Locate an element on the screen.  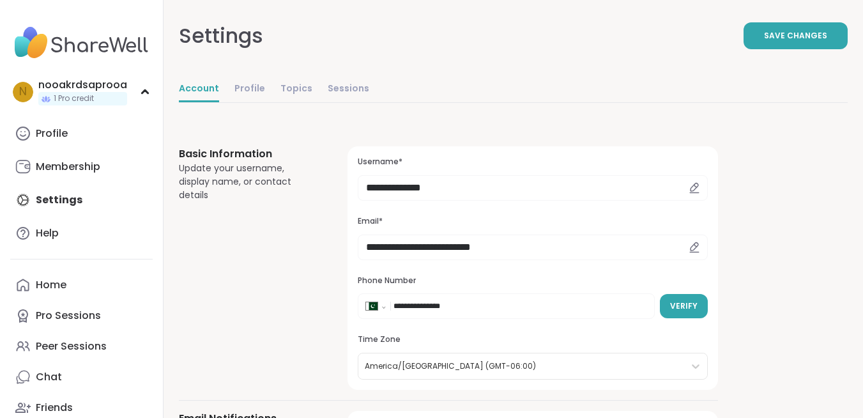
div: Help is located at coordinates (47, 233).